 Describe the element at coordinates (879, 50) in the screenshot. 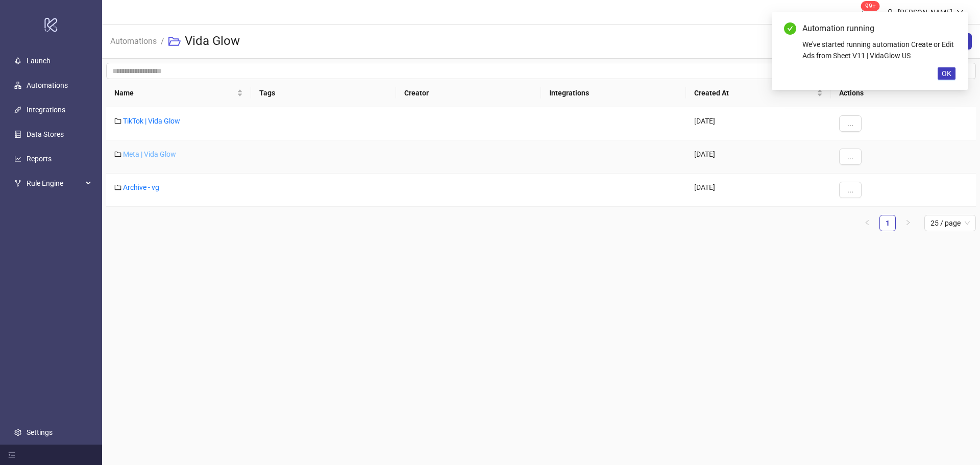

I see `div: We've started running automation Create or Edit Ads from Sheet V11 | VidaGlow US` at that location.